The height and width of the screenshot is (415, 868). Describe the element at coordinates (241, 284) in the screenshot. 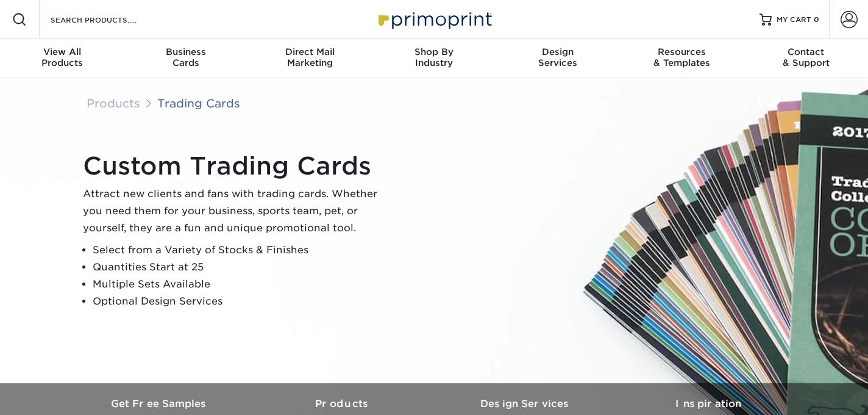

I see `li: Multiple Sets Available` at that location.